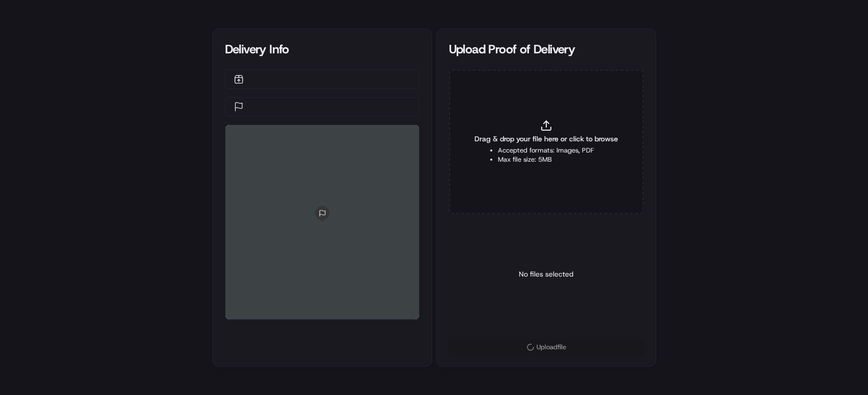  What do you see at coordinates (546, 139) in the screenshot?
I see `span: Drag & drop your file here or click to browse` at bounding box center [546, 139].